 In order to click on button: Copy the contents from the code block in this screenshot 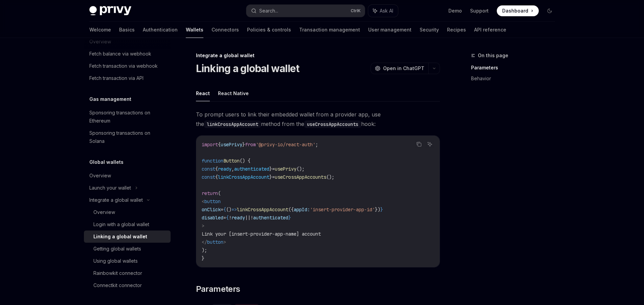, I will do `click(419, 144)`.